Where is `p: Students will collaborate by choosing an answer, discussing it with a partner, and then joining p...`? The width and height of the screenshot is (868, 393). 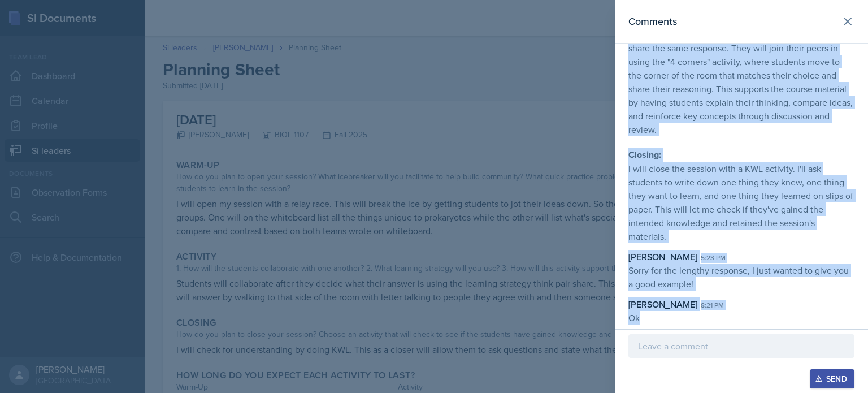
p: Students will collaborate by choosing an answer, discussing it with a partner, and then joining p... is located at coordinates (741, 75).